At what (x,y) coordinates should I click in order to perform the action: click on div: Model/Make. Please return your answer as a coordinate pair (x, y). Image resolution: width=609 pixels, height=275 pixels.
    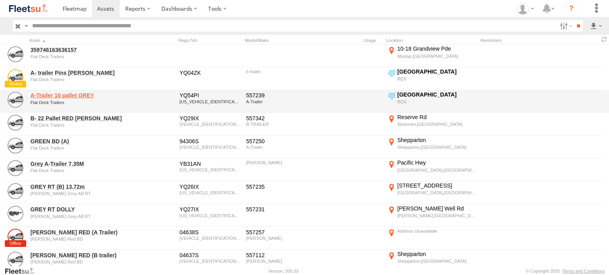
    Looking at the image, I should click on (281, 40).